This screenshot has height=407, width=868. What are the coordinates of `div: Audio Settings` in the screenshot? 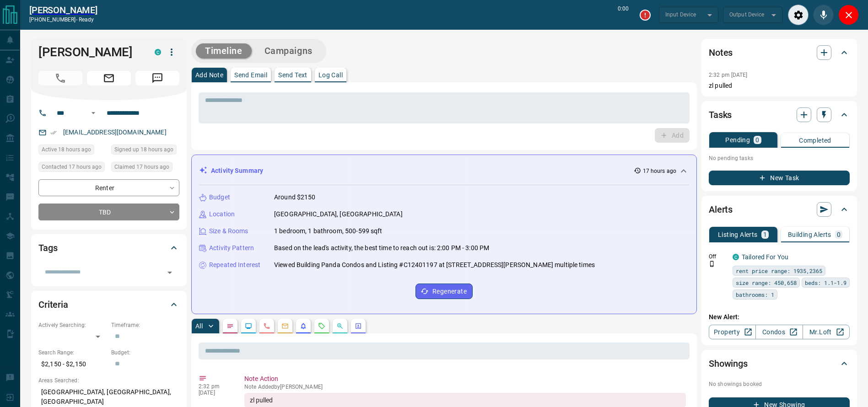 It's located at (798, 15).